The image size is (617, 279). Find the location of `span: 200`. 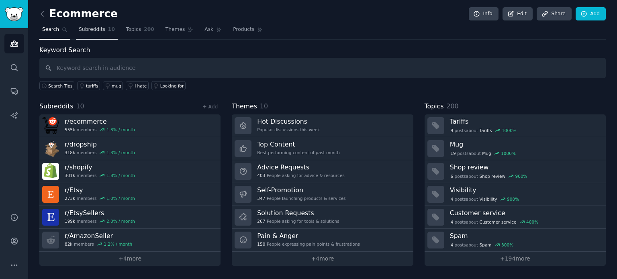

span: 200 is located at coordinates (453, 106).